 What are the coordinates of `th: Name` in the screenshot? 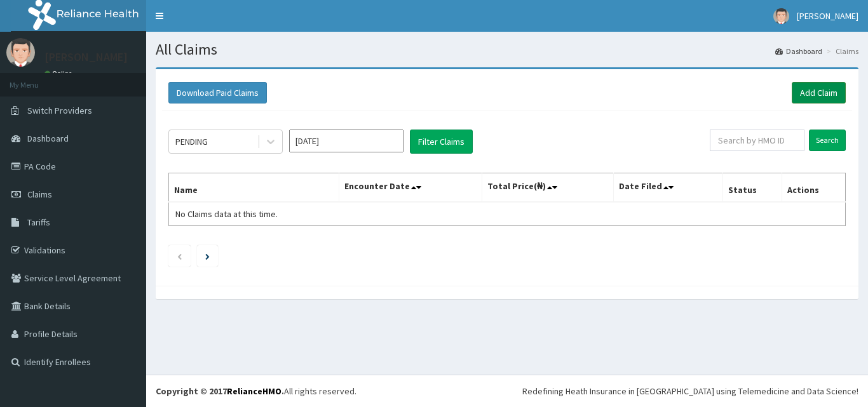 It's located at (254, 188).